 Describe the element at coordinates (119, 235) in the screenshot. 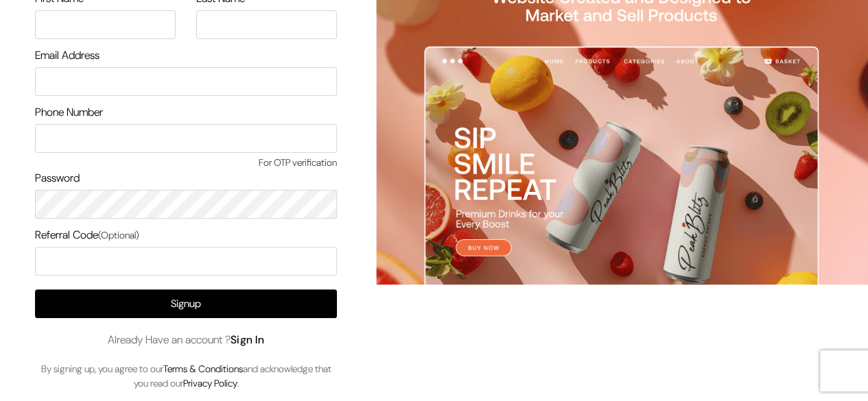

I see `span: (Optional)` at that location.